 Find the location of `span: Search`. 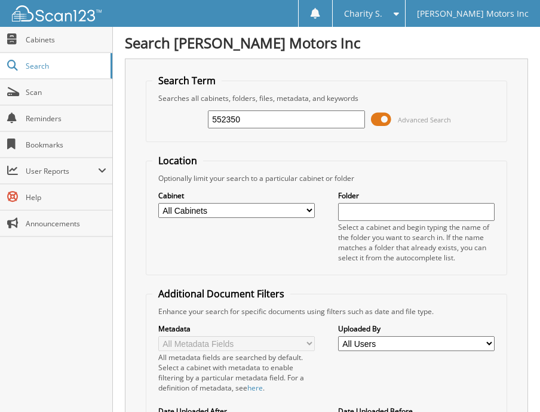

span: Search is located at coordinates (65, 66).